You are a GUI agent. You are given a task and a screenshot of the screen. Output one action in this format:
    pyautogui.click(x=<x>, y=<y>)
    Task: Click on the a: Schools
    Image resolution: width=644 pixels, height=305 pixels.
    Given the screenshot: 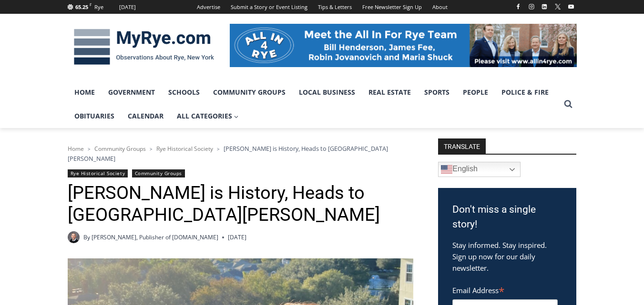 What is the action you would take?
    pyautogui.click(x=184, y=92)
    